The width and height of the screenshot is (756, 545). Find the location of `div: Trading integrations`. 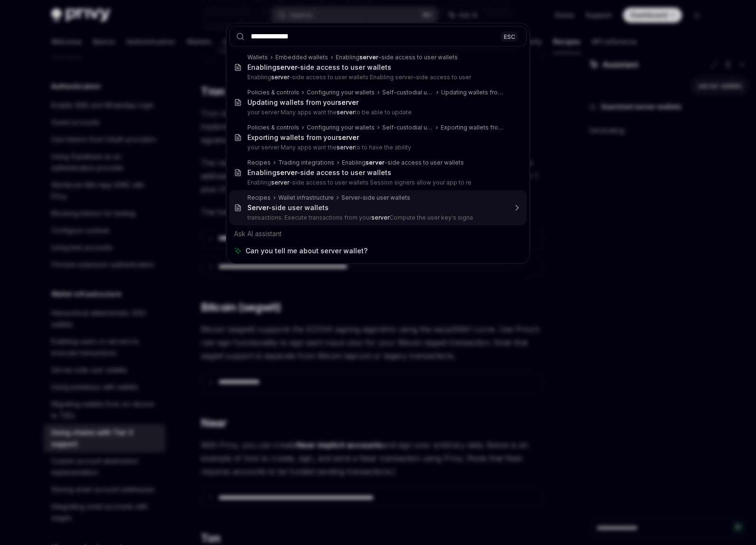

div: Trading integrations is located at coordinates (306, 163).